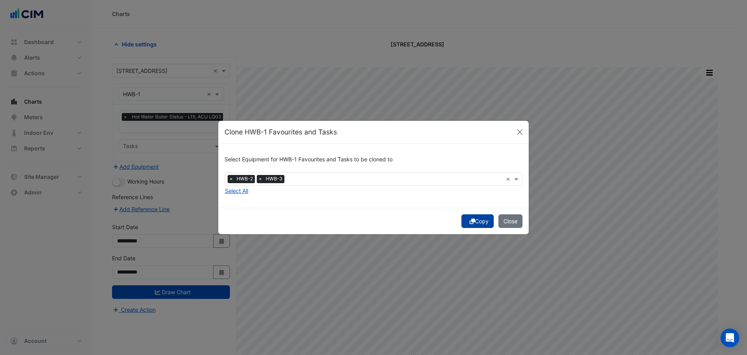 Image resolution: width=747 pixels, height=355 pixels. I want to click on button: Select All, so click(237, 190).